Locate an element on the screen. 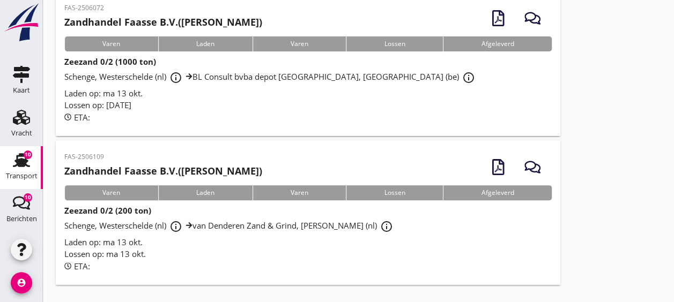  div: Transport is located at coordinates (21, 176).